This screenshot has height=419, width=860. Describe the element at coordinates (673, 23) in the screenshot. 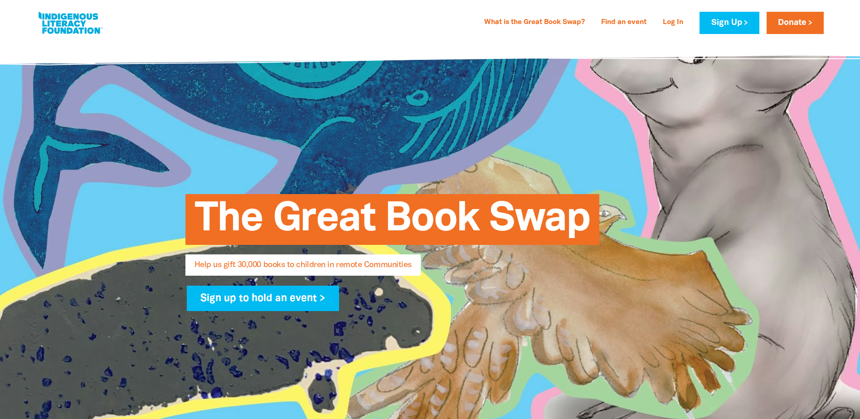

I see `a: Log In` at that location.